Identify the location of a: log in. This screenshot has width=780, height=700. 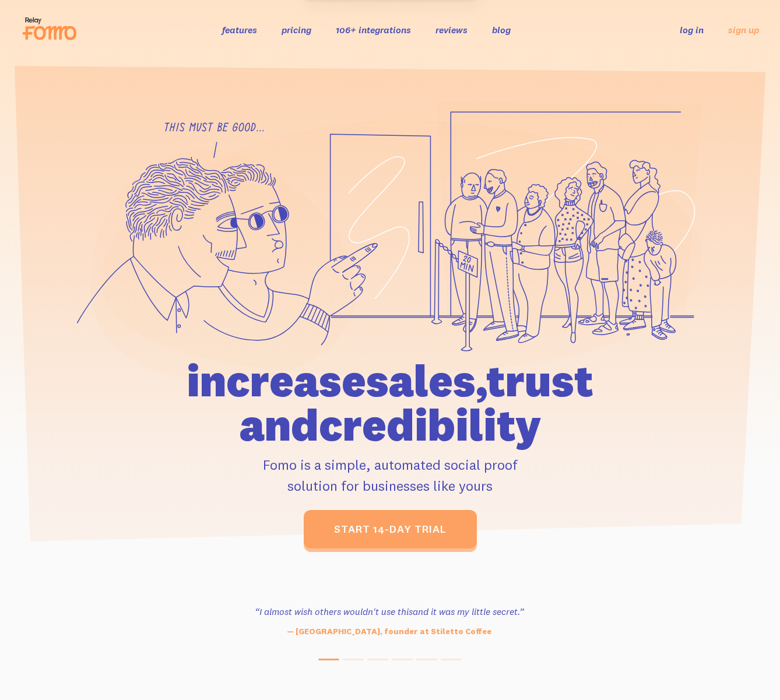
(691, 29).